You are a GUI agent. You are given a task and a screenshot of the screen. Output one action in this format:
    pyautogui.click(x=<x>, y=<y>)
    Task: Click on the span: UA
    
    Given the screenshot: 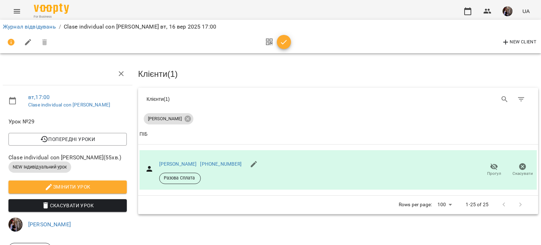 What is the action you would take?
    pyautogui.click(x=526, y=11)
    